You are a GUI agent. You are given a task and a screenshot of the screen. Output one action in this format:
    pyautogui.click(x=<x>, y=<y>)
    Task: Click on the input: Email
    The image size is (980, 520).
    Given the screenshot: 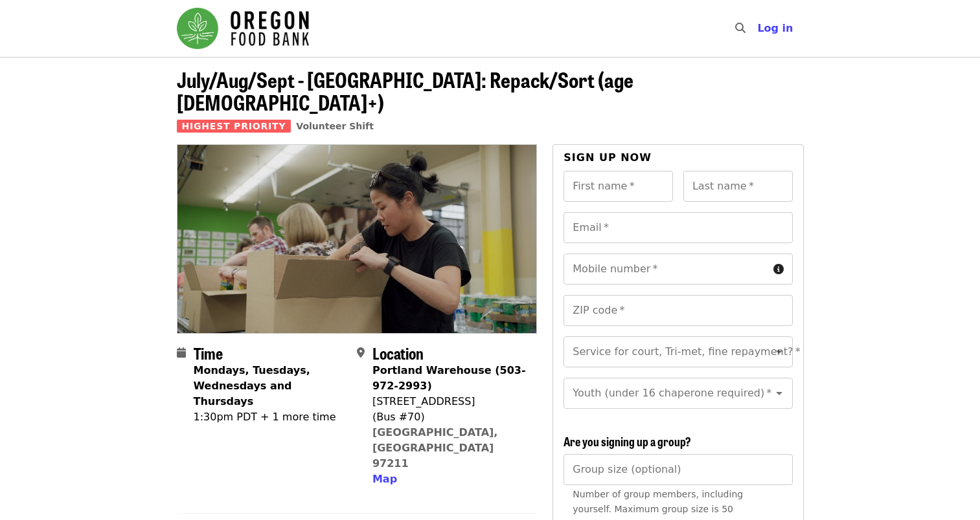 What is the action you would take?
    pyautogui.click(x=678, y=228)
    